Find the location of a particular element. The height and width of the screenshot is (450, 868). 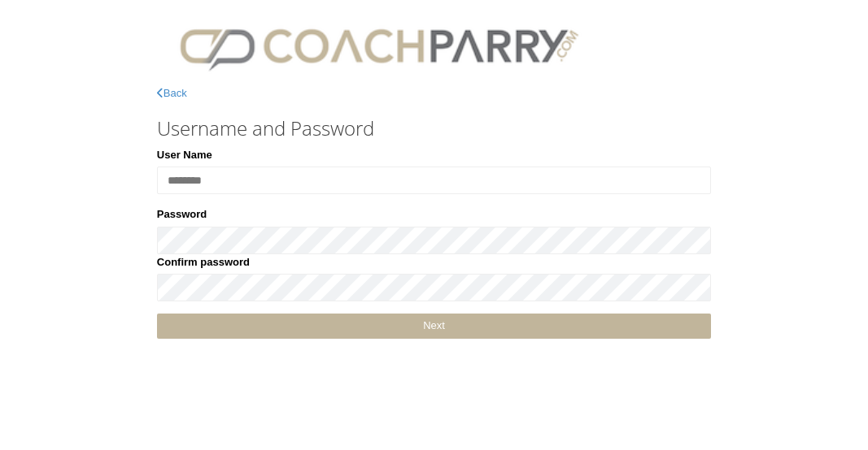

label: Confirm password is located at coordinates (204, 263).